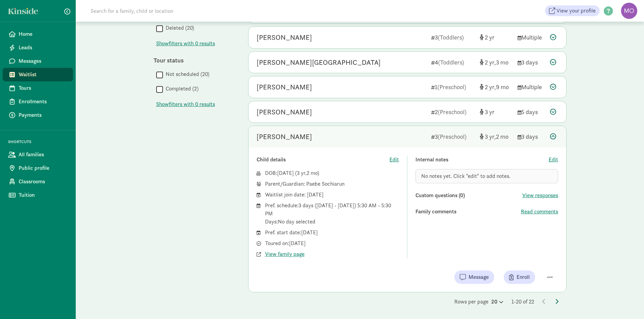  What do you see at coordinates (38, 195) in the screenshot?
I see `a: Tuition` at bounding box center [38, 195].